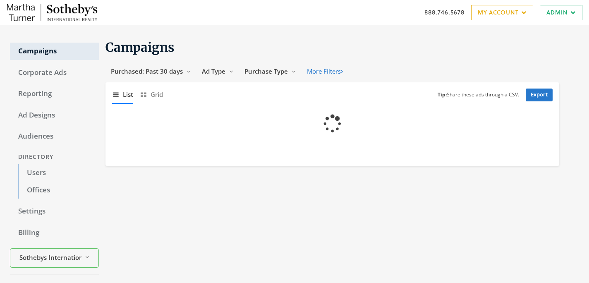  I want to click on a: Reporting, so click(54, 94).